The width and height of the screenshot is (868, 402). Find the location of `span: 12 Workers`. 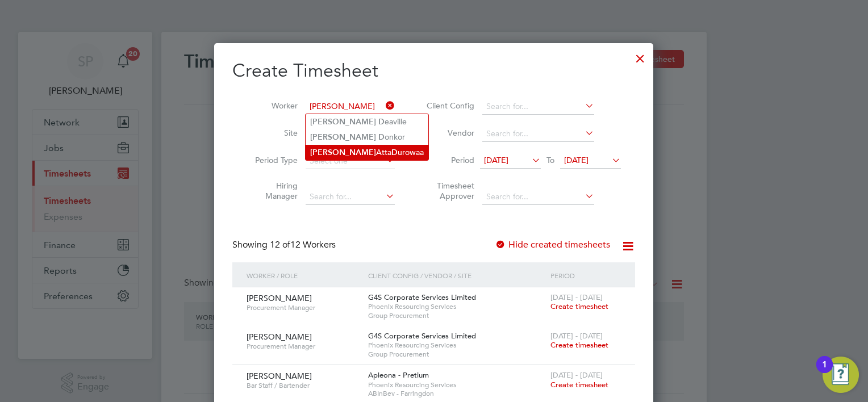

span: 12 Workers is located at coordinates (303, 245).